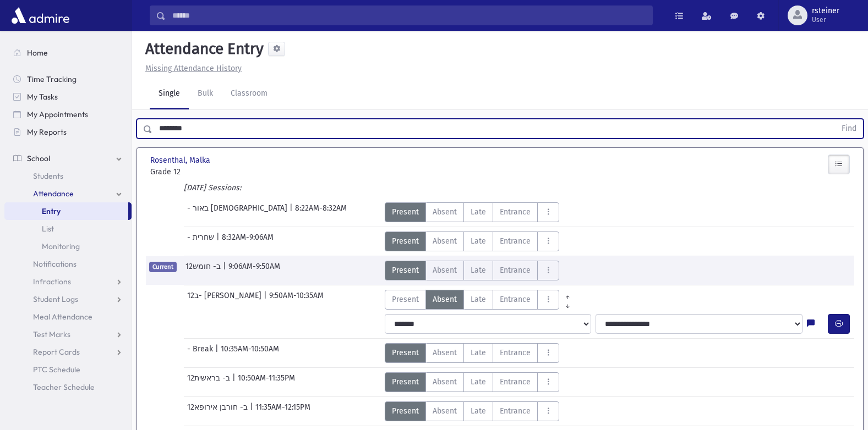 The width and height of the screenshot is (868, 430). What do you see at coordinates (48, 176) in the screenshot?
I see `span: Students` at bounding box center [48, 176].